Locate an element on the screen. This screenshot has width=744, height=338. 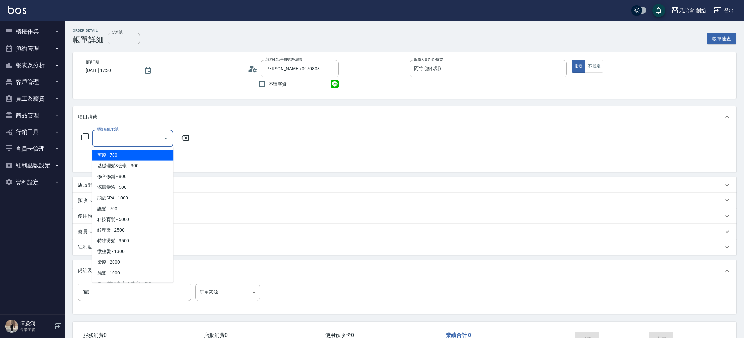
button: 帳單速查 is located at coordinates (722, 39).